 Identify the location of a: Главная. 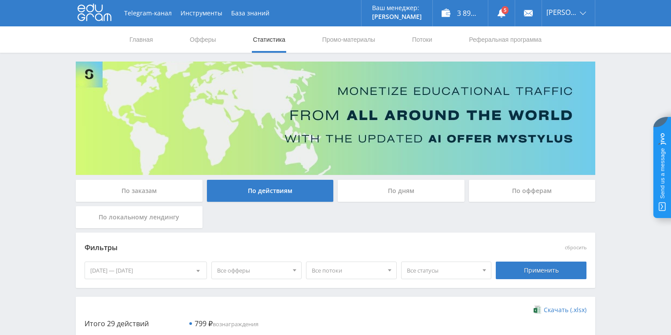
(141, 40).